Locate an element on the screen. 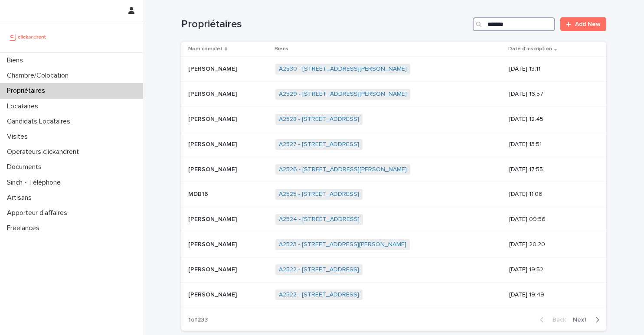 This screenshot has height=335, width=644. p: Nom complet is located at coordinates (205, 49).